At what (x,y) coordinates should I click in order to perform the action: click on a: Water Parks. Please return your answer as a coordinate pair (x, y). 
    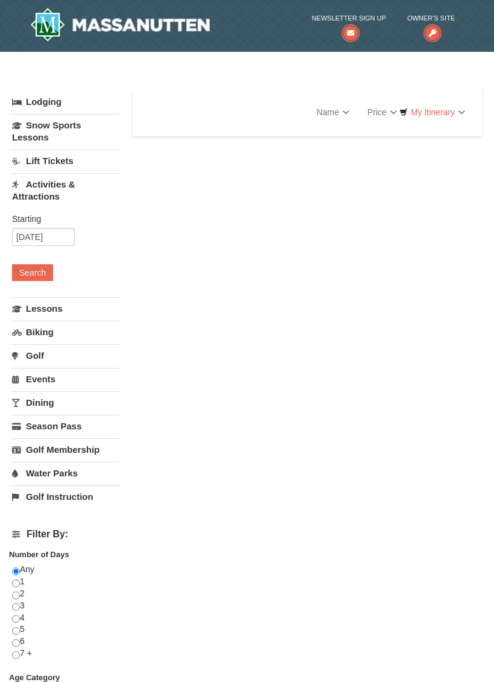
    Looking at the image, I should click on (66, 473).